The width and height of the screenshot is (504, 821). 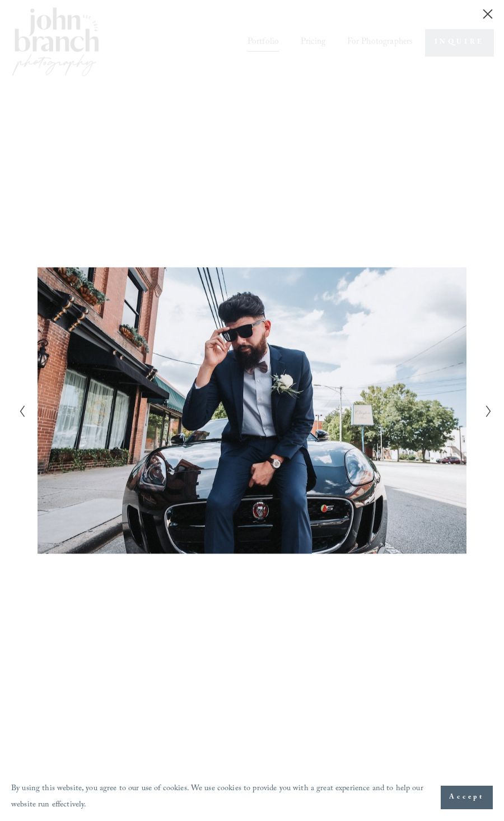 What do you see at coordinates (467, 798) in the screenshot?
I see `button: Accept` at bounding box center [467, 798].